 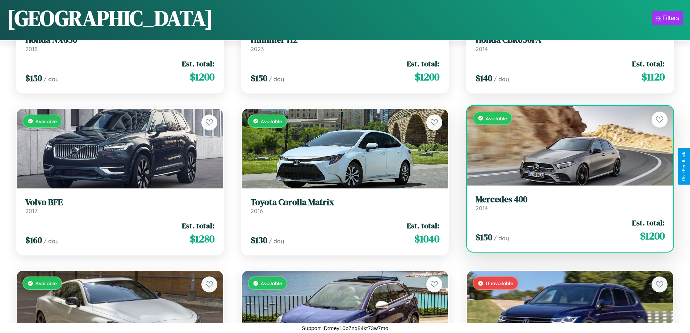 What do you see at coordinates (345, 43) in the screenshot?
I see `a: Hummer H22023` at bounding box center [345, 43].